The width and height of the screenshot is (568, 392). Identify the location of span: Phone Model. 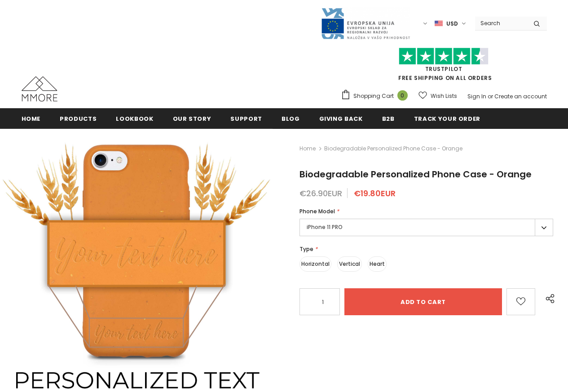
(317, 211).